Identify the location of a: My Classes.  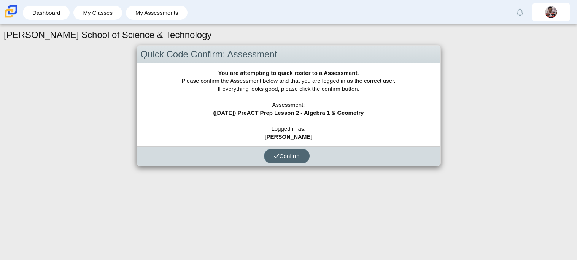
(98, 13).